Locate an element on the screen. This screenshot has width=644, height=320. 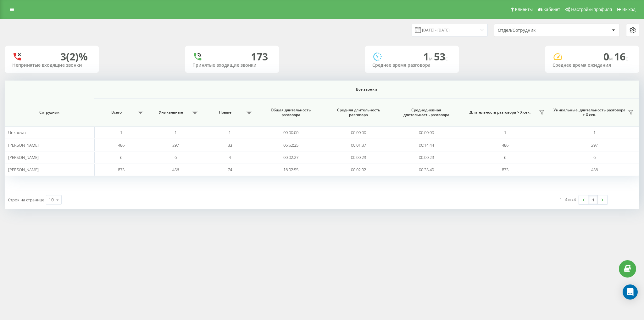
td: 16:02:55 is located at coordinates (291, 169).